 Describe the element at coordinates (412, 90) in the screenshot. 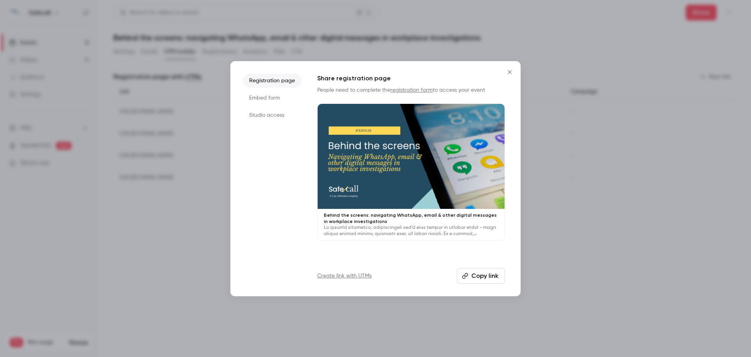

I see `a: registration form` at that location.